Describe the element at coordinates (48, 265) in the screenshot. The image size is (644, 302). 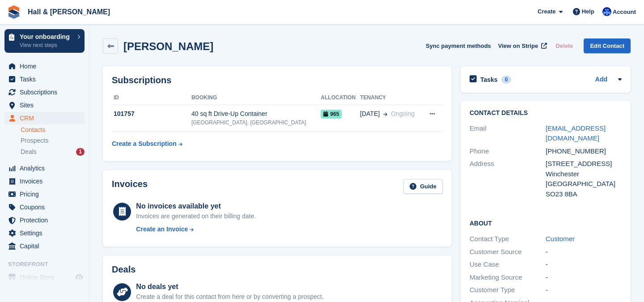
I see `span: Storefront` at that location.